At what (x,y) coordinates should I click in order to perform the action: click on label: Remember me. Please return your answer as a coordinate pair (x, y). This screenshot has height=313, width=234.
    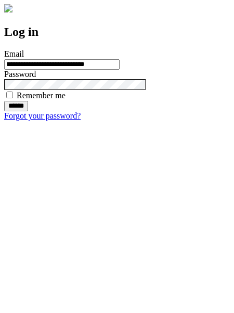
    Looking at the image, I should click on (41, 95).